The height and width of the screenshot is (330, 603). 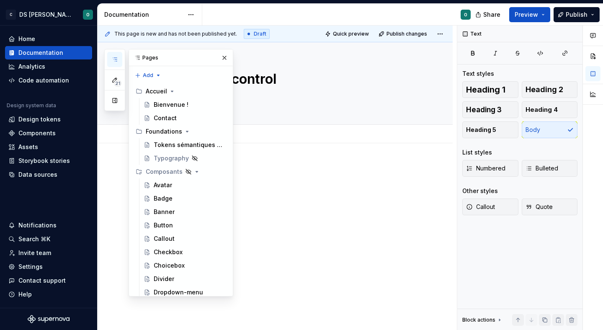 I want to click on button: Add, so click(x=148, y=75).